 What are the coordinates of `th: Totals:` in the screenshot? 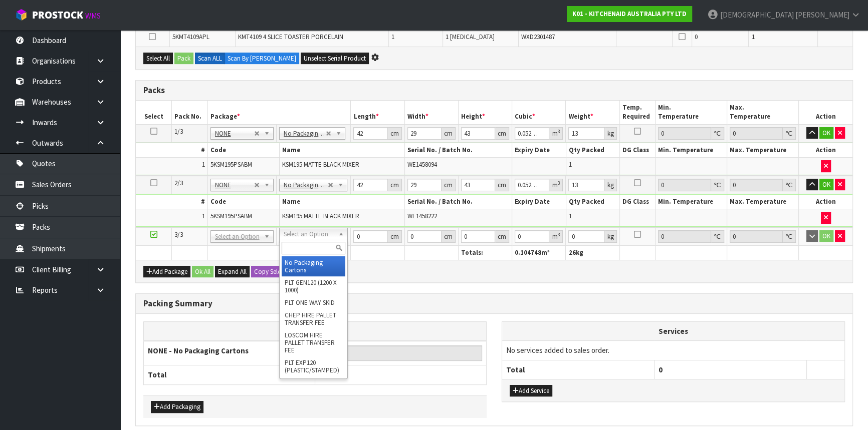 It's located at (484, 253).